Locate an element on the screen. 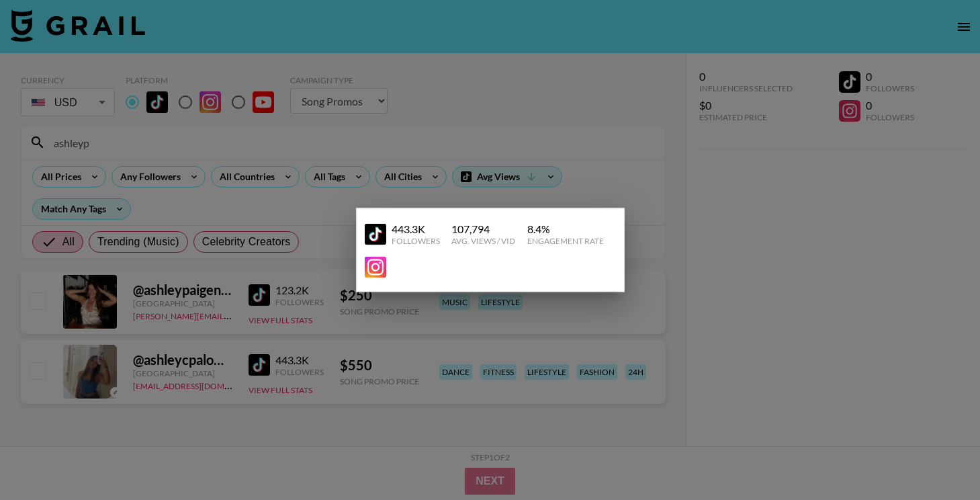  div: Avg. Views / Vid is located at coordinates (483, 241).